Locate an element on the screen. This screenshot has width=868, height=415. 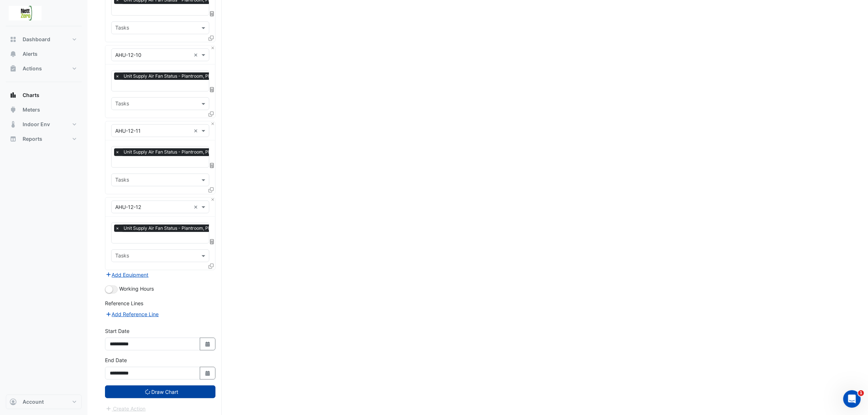
app-icon: Dashboard is located at coordinates (13, 39).